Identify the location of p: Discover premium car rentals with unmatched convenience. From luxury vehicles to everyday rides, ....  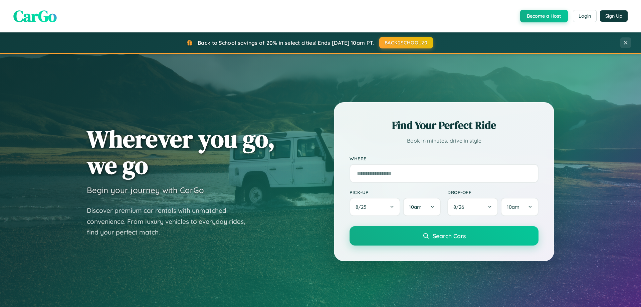
(170, 221).